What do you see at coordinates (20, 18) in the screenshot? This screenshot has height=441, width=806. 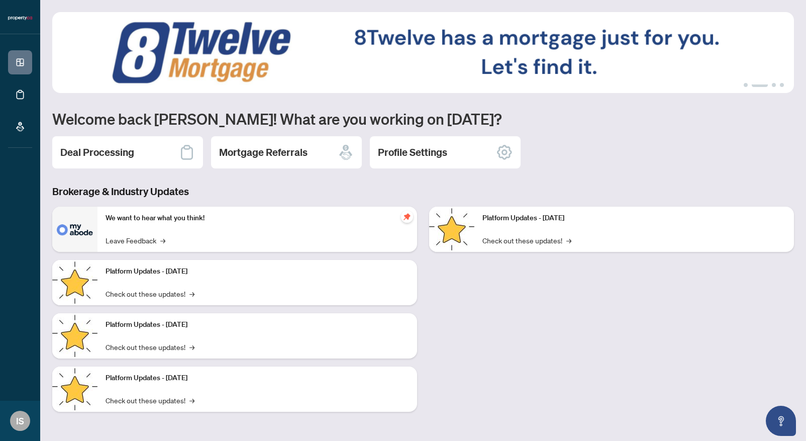 I see `img: logo` at bounding box center [20, 18].